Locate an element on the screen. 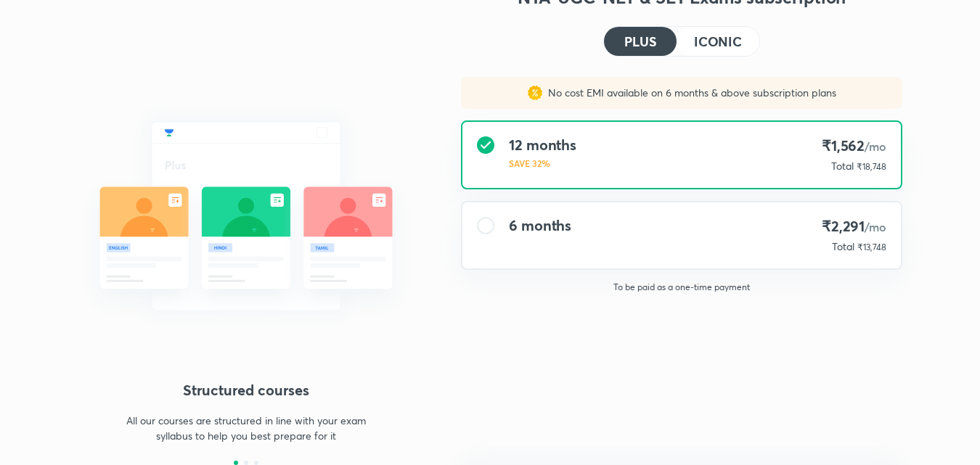 The width and height of the screenshot is (980, 465). img: sales discount is located at coordinates (535, 92).